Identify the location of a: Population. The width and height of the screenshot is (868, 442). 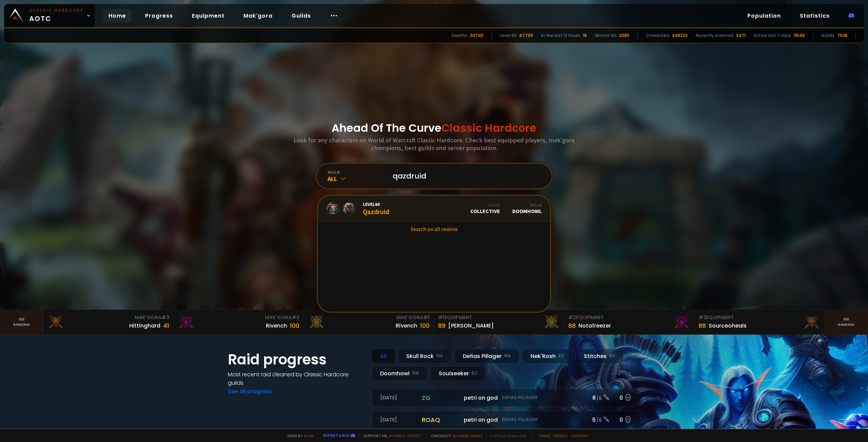
(764, 15).